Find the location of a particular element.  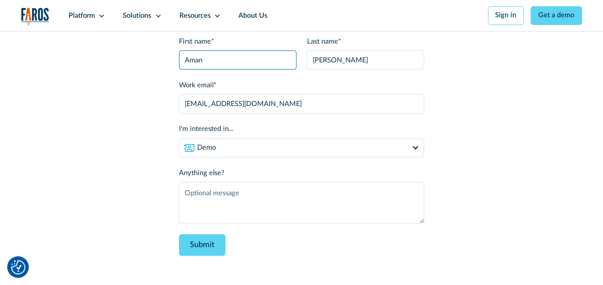

label: I'm interested in... is located at coordinates (301, 129).